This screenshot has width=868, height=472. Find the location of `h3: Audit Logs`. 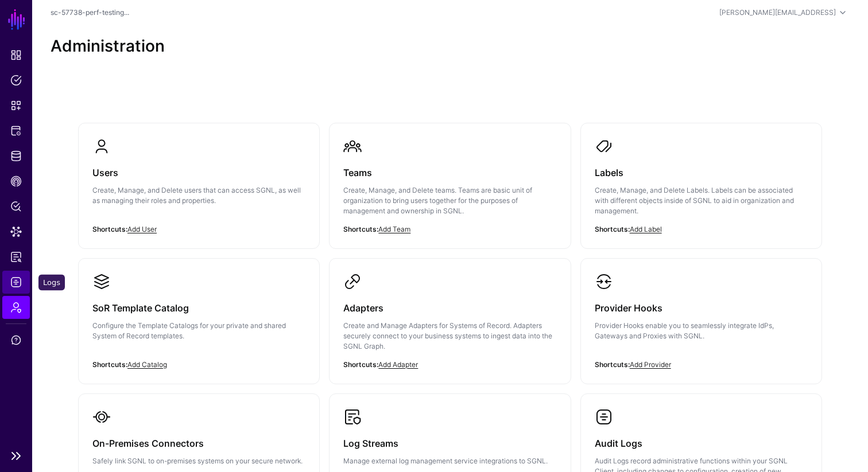

h3: Audit Logs is located at coordinates (701, 444).